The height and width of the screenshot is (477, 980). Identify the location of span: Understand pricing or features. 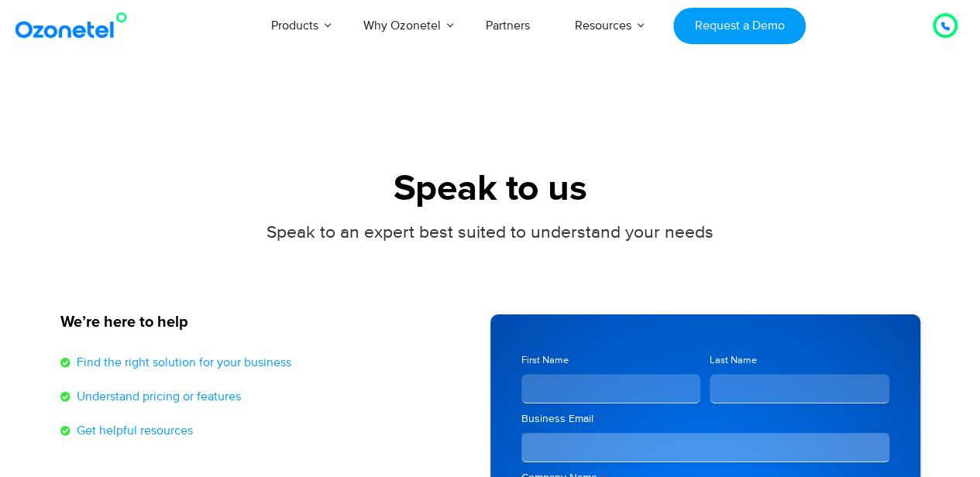
(156, 396).